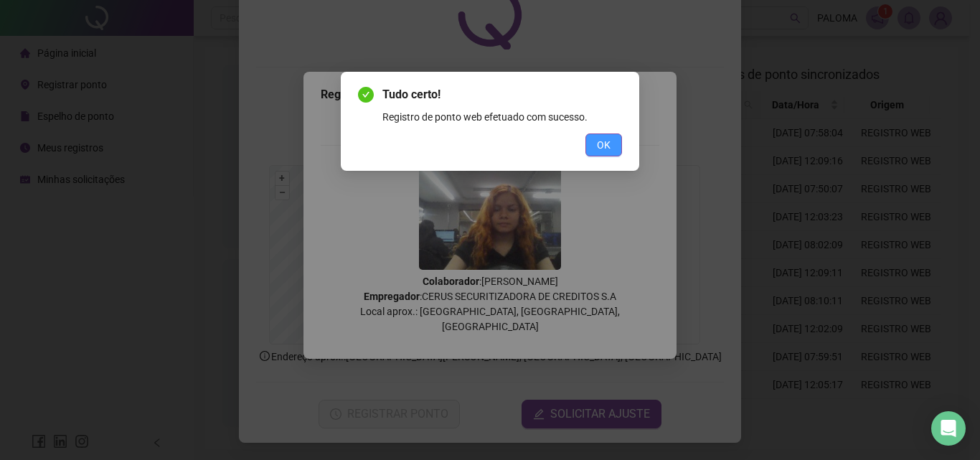  I want to click on button: OK, so click(603, 145).